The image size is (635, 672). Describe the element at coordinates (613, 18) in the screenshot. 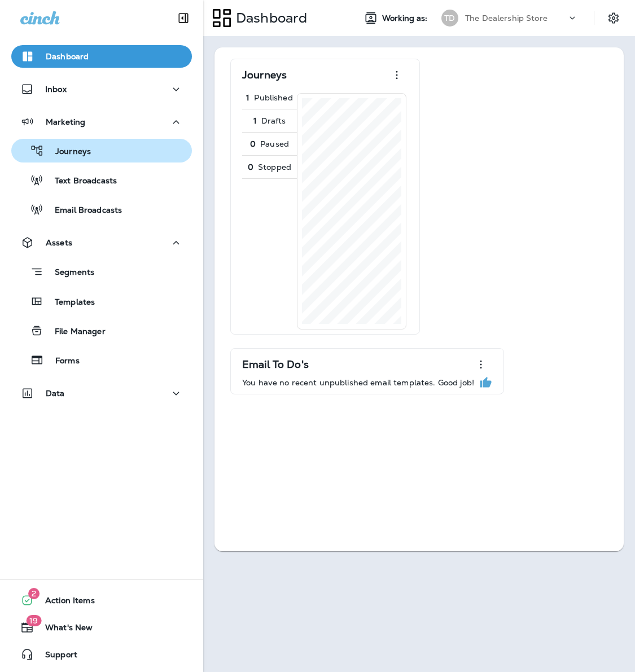

I see `button: Settings` at that location.